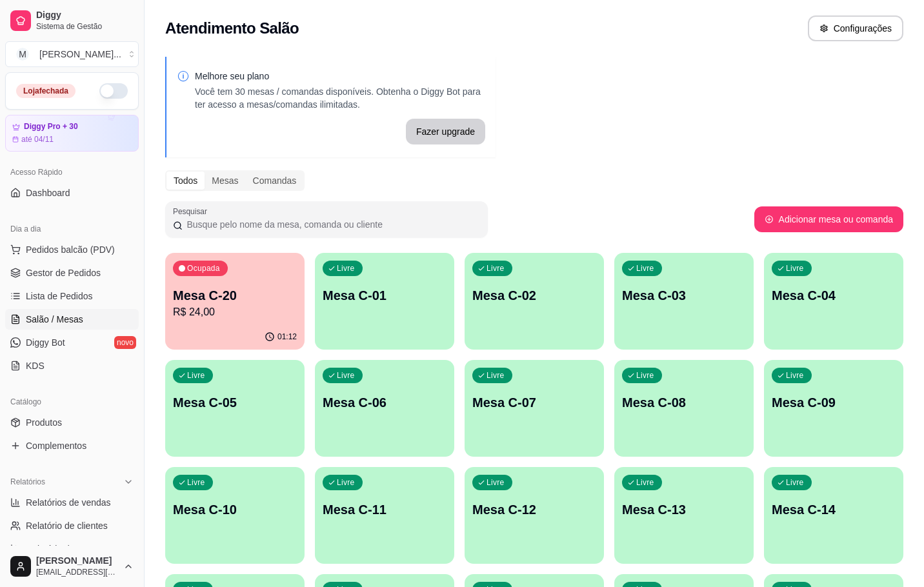 The height and width of the screenshot is (587, 924). I want to click on a: Relatório de clientes, so click(72, 526).